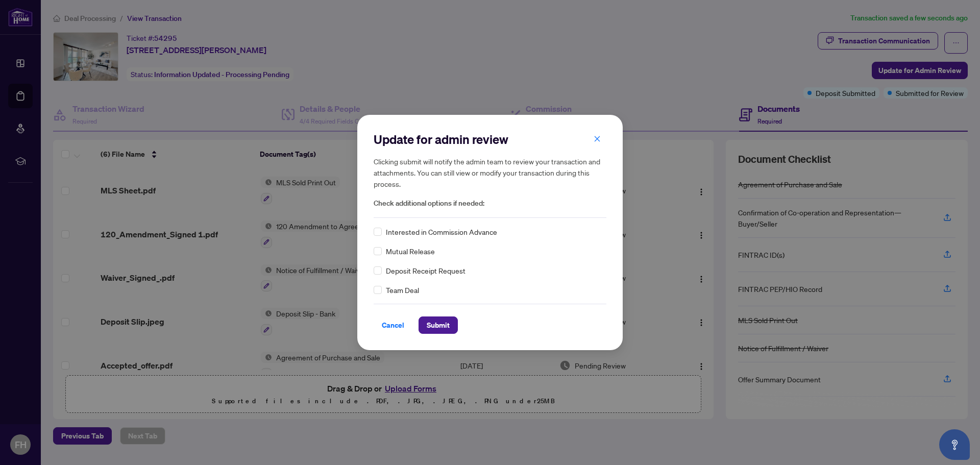 The width and height of the screenshot is (980, 465). I want to click on span: Check additional options if needed:, so click(490, 203).